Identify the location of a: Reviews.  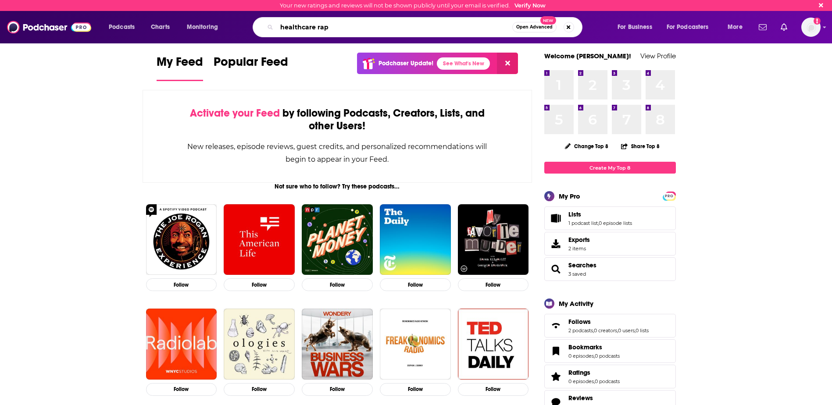
(594, 398).